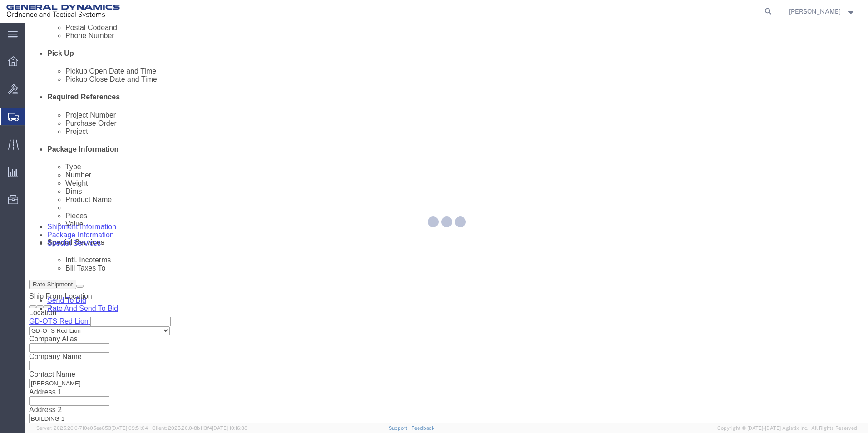 The width and height of the screenshot is (868, 433). What do you see at coordinates (400, 428) in the screenshot?
I see `a: Support` at bounding box center [400, 428].